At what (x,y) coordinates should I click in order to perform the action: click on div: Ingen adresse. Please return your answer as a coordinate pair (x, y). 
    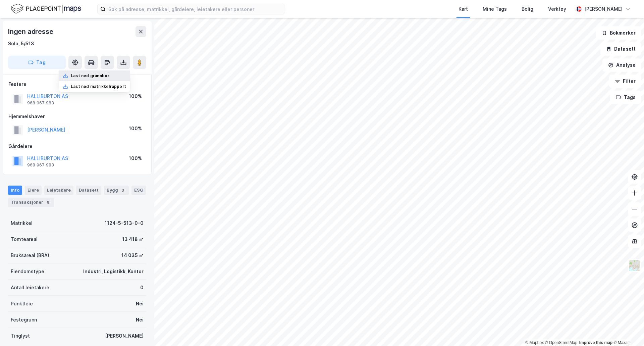
    Looking at the image, I should click on (31, 31).